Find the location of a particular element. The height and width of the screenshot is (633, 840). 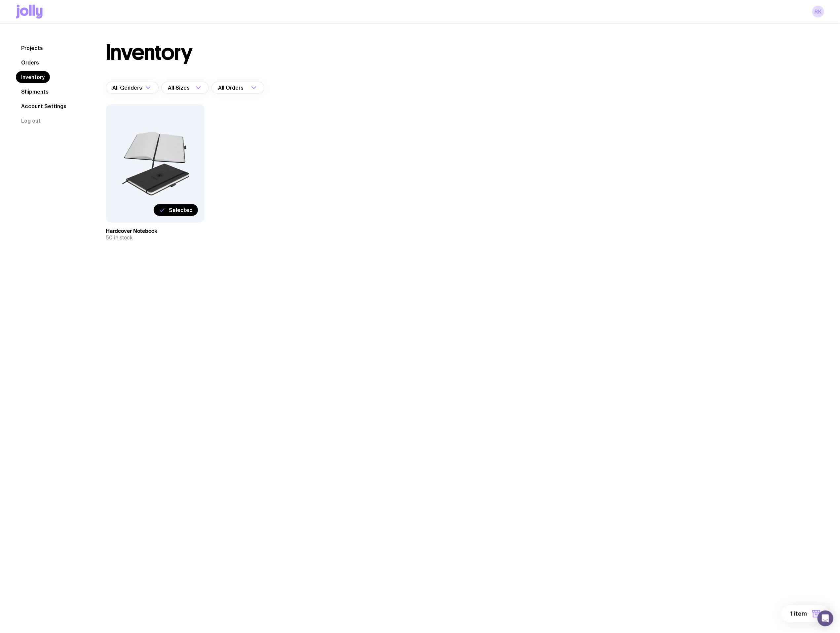

span: All Genders is located at coordinates (128, 87).